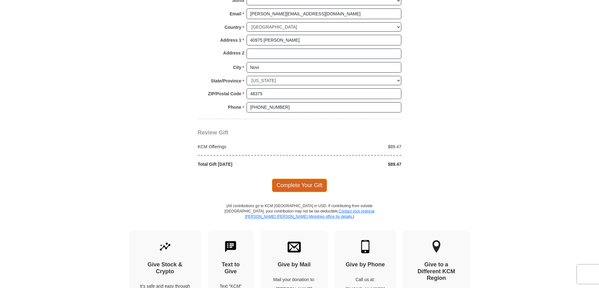 Image resolution: width=599 pixels, height=288 pixels. I want to click on strong: Country, so click(233, 27).